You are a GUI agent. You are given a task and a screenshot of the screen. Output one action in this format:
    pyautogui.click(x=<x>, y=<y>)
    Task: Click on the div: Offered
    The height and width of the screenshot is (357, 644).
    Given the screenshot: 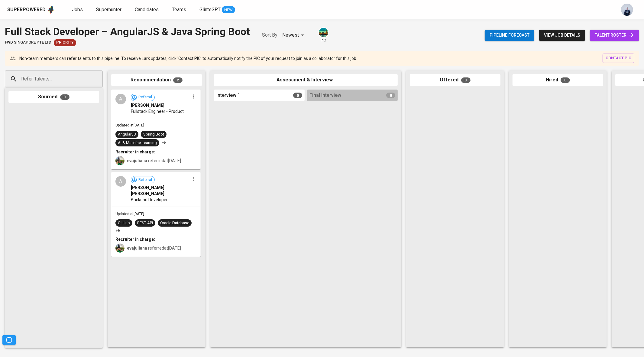 What is the action you would take?
    pyautogui.click(x=455, y=79)
    